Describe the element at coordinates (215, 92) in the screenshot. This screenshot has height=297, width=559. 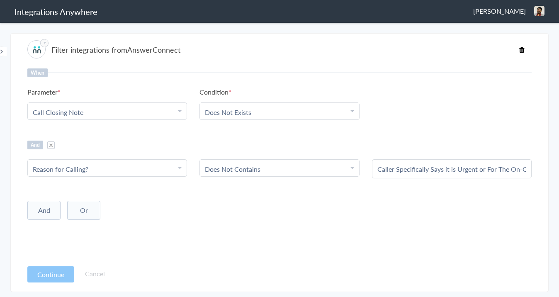
I see `h6: Condition` at that location.